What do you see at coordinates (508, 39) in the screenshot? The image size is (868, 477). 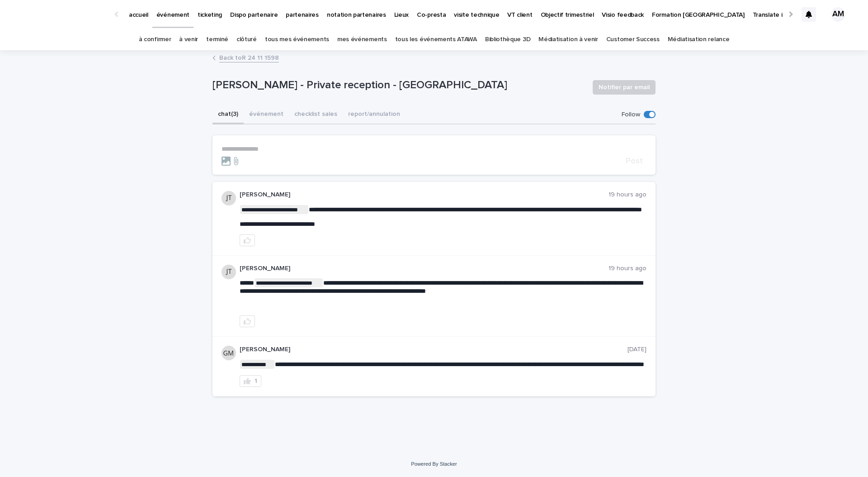 I see `a: Bibliothèque 3D` at bounding box center [508, 39].